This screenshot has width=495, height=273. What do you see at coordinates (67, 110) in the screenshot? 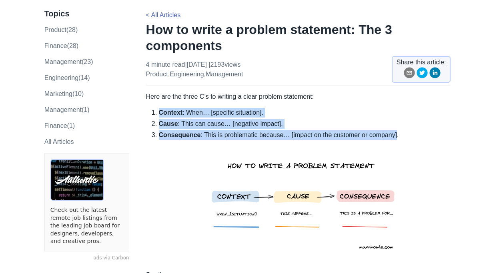
I see `a: Management(1)` at bounding box center [67, 110].